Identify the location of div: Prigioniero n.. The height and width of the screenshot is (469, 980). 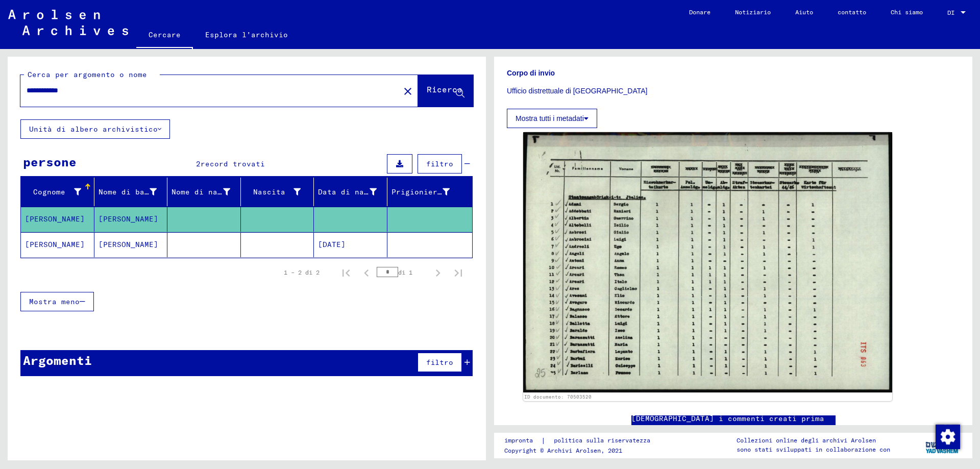
(427, 192).